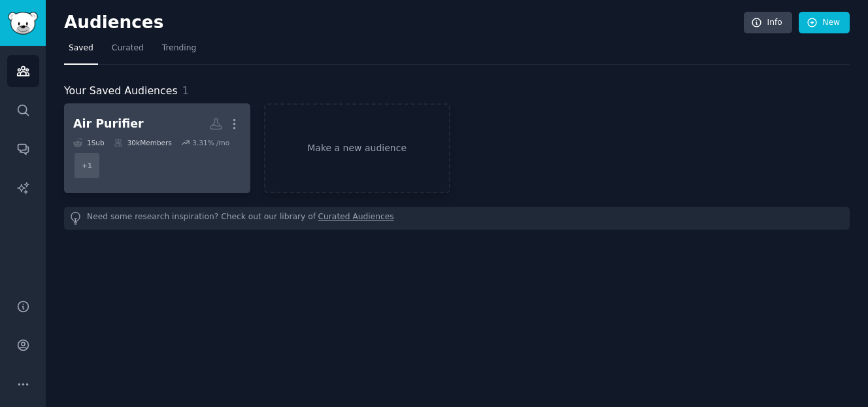 The height and width of the screenshot is (407, 868). I want to click on span: Trending, so click(179, 49).